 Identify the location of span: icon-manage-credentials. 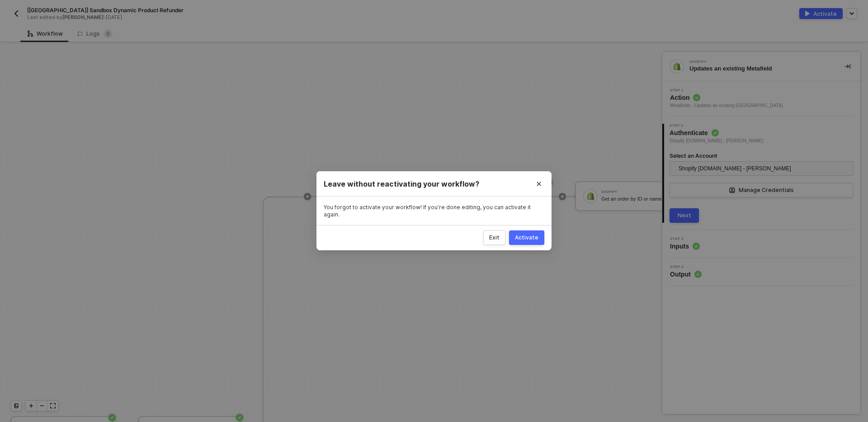
(731, 190).